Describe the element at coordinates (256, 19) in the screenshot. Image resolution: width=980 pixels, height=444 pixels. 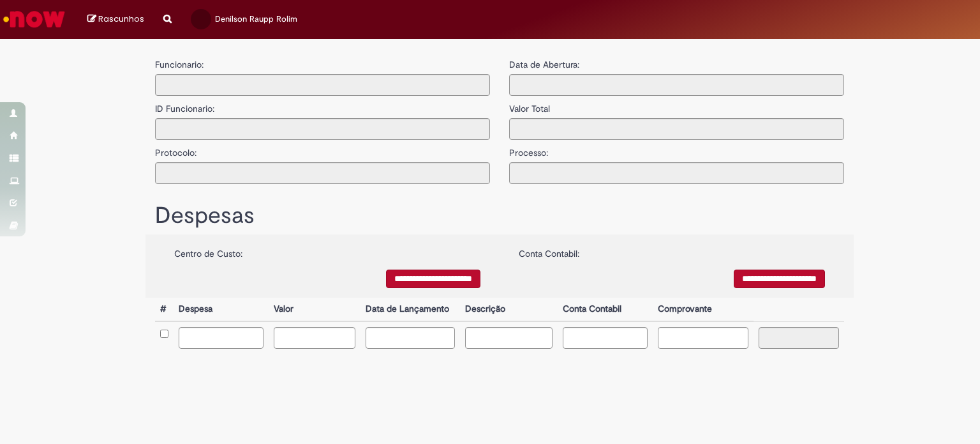
I see `span: Denilson Raupp Rolim` at that location.